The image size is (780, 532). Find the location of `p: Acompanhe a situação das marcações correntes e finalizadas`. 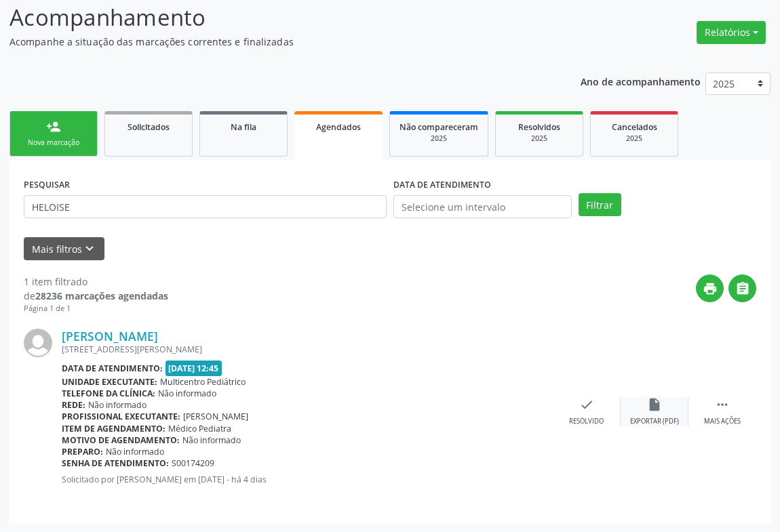

p: Acompanhe a situação das marcações correntes e finalizadas is located at coordinates (276, 42).